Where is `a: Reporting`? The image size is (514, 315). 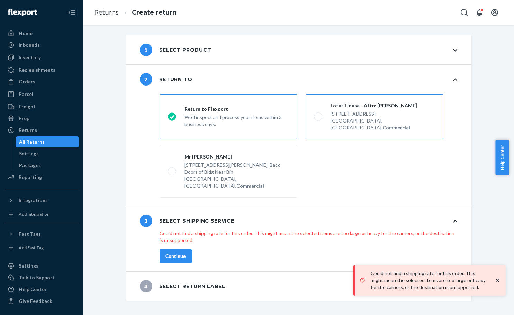
a: Reporting is located at coordinates (42, 177).